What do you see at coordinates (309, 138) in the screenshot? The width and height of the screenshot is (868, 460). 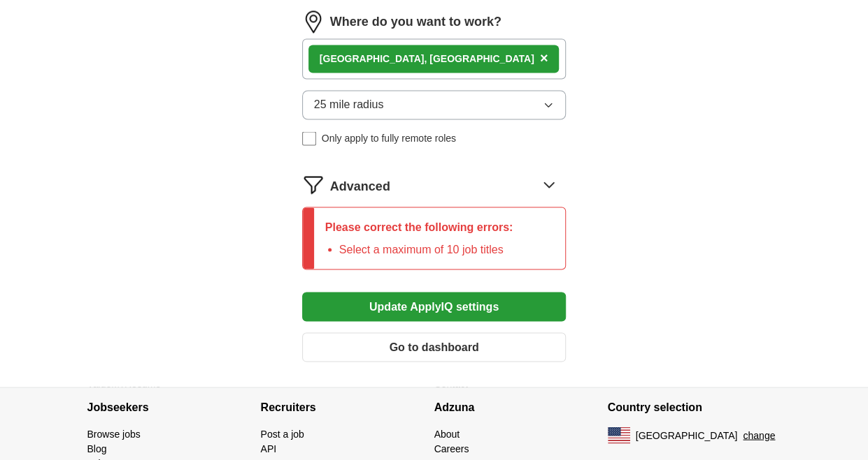 I see `input: Only apply to fully remote roles` at bounding box center [309, 138].